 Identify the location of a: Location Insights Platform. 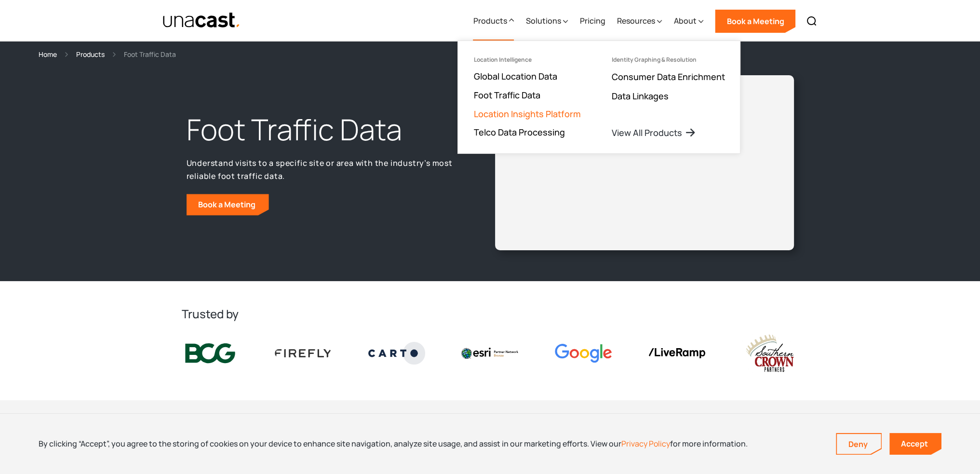
(526, 113).